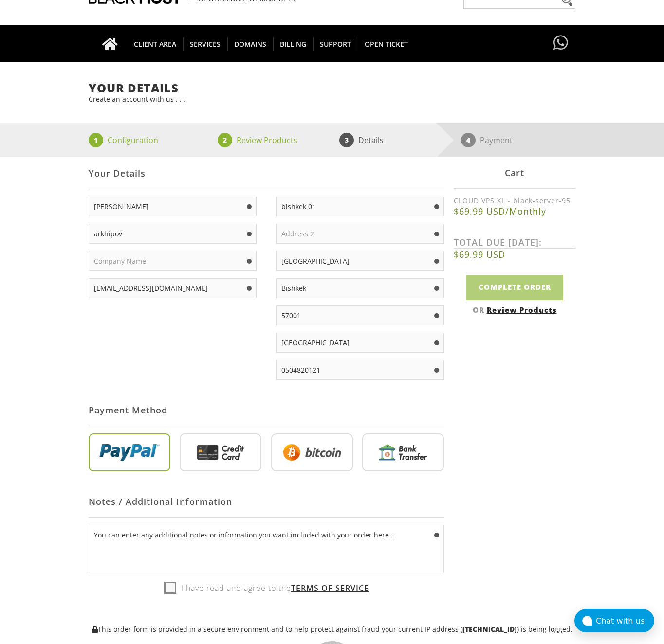 The image size is (664, 644). Describe the element at coordinates (561, 44) in the screenshot. I see `div: Have questions?` at that location.